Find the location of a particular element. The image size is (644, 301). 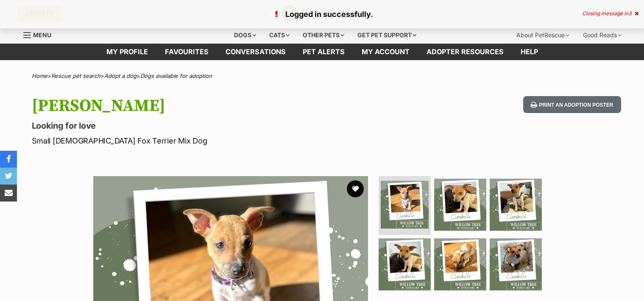

a: My account is located at coordinates (385, 51).